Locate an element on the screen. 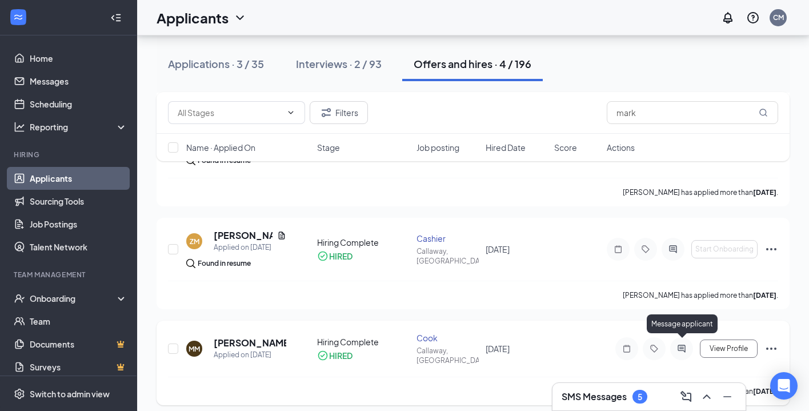 Image resolution: width=809 pixels, height=411 pixels. div: Message applicant is located at coordinates (682, 323).